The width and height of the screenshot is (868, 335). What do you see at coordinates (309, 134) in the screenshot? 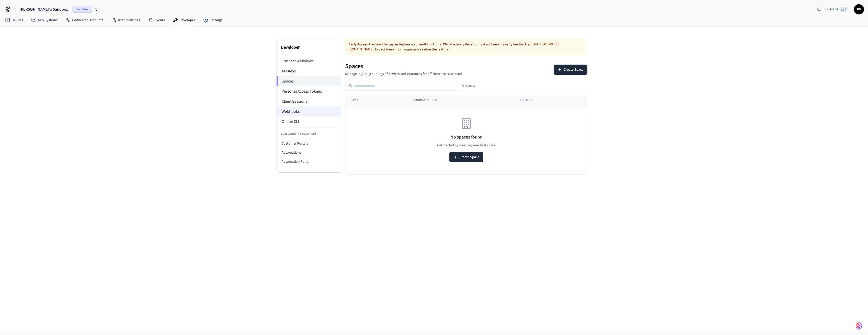
I see `li: Low Code Integration` at bounding box center [309, 134].